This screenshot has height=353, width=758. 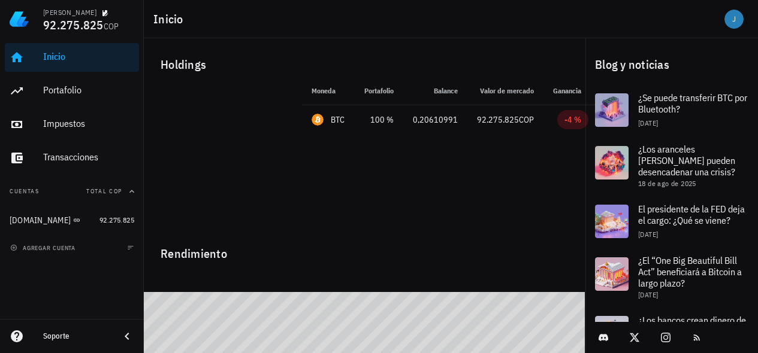 I want to click on span: agregar cuenta, so click(x=44, y=248).